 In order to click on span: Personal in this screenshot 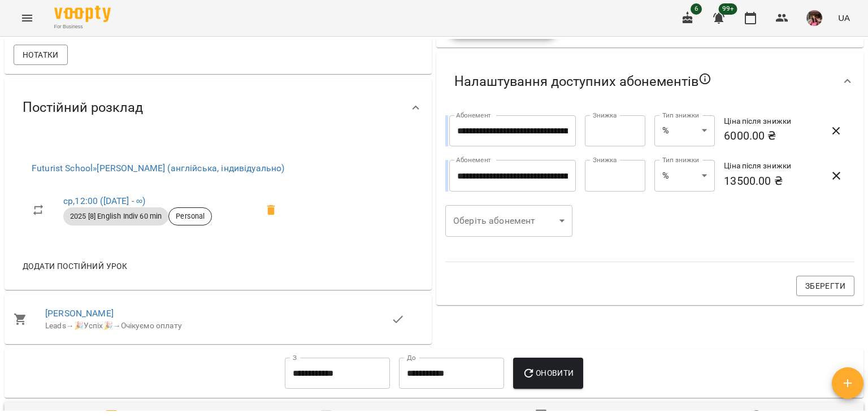, I will do `click(190, 216)`.